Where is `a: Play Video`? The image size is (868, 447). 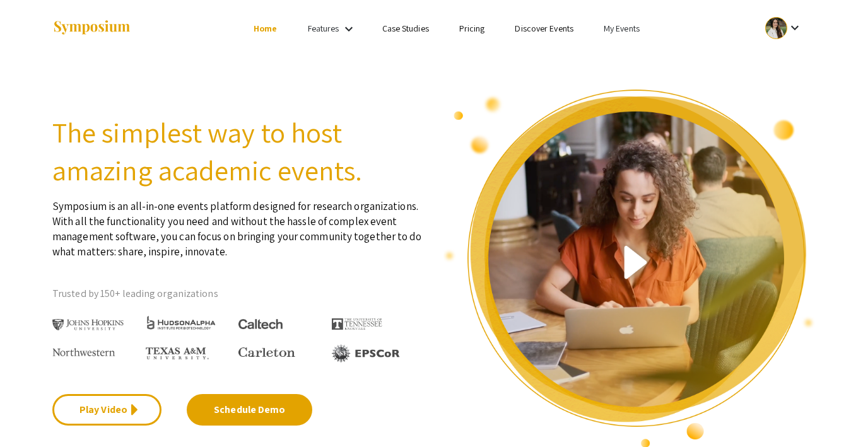
a: Play Video is located at coordinates (107, 409).